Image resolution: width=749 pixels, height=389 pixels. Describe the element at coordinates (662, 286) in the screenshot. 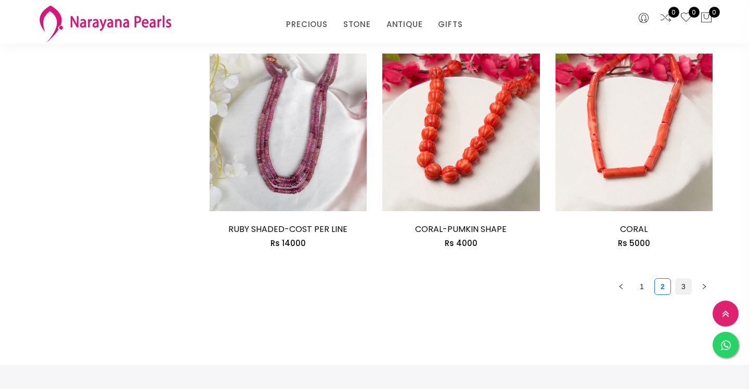

I see `li: 2` at that location.